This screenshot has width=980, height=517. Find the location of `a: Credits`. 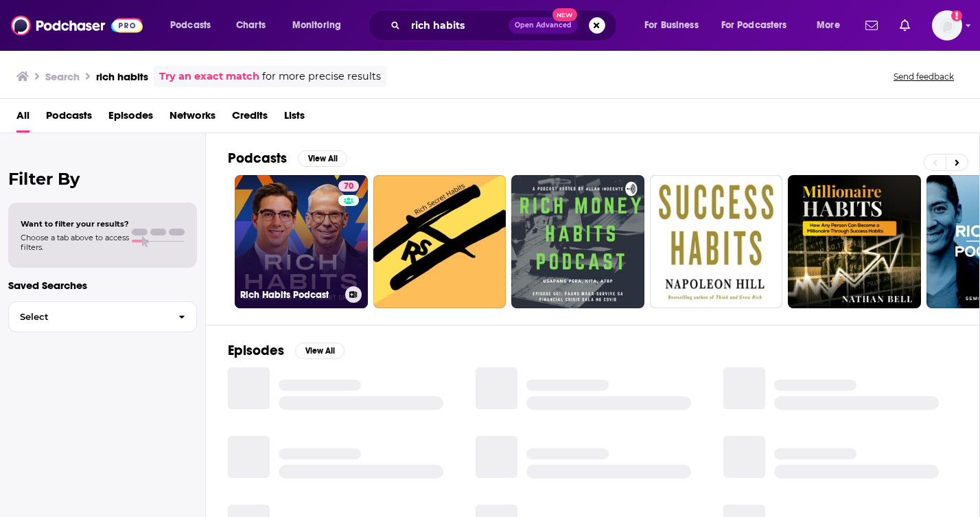

a: Credits is located at coordinates (250, 118).